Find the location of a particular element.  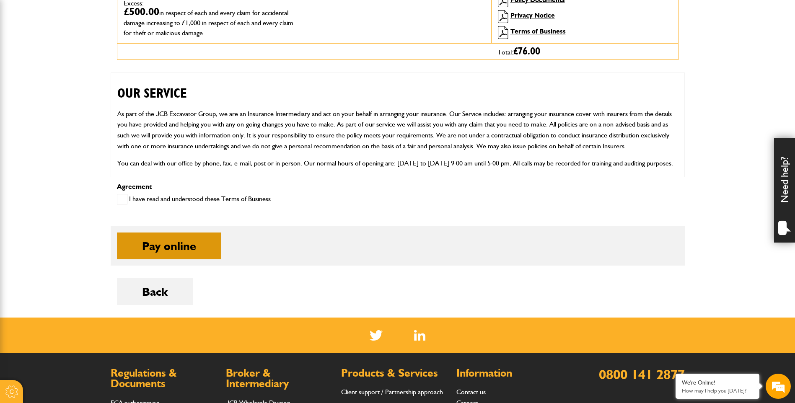

h2: Broker & Intermediary is located at coordinates (279, 379).